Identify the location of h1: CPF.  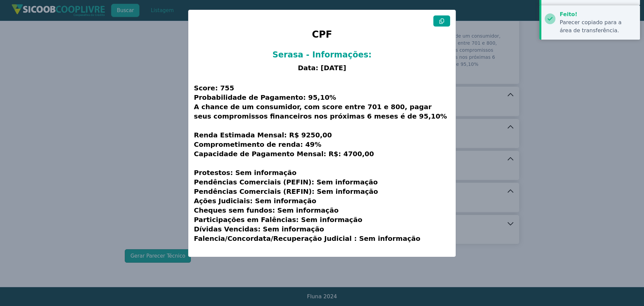
(322, 37).